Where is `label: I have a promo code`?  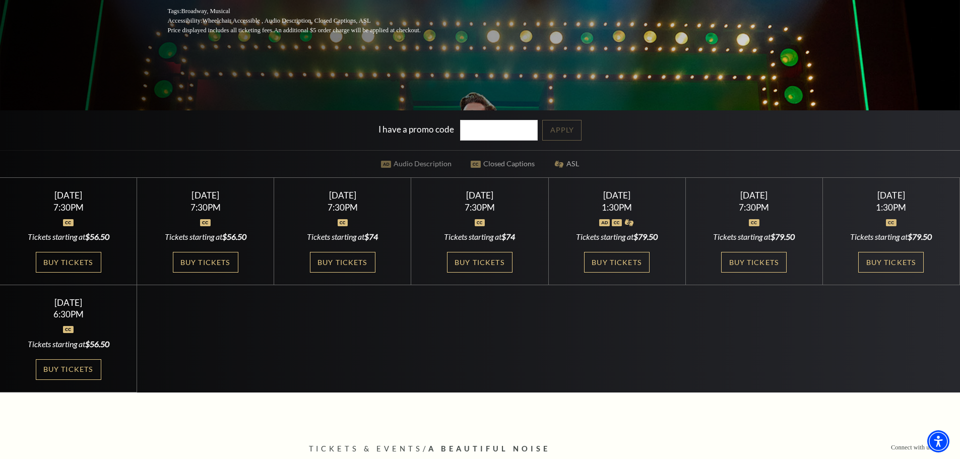
label: I have a promo code is located at coordinates (416, 129).